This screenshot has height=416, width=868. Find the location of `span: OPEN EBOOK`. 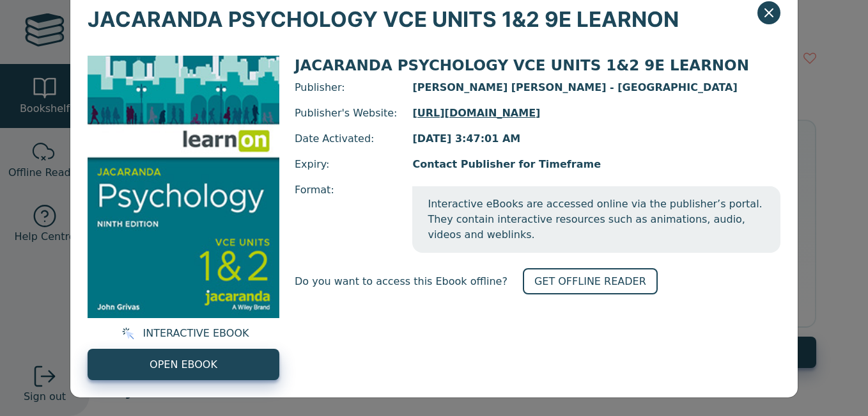

span: OPEN EBOOK is located at coordinates (184, 365).